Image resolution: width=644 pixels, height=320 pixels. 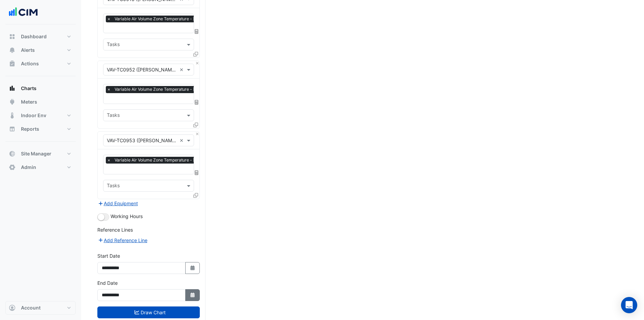 What do you see at coordinates (28, 167) in the screenshot?
I see `span: Admin` at bounding box center [28, 167].